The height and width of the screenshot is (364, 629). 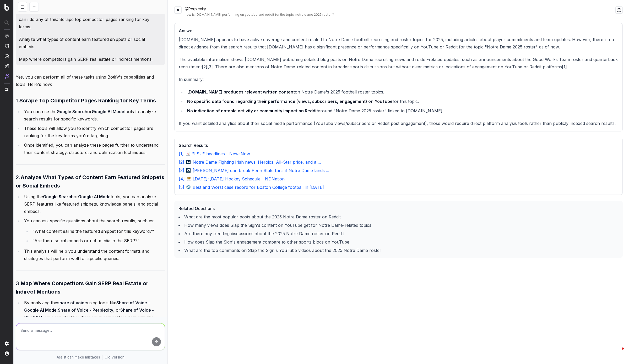 I want to click on img: Botify logo, so click(x=7, y=7).